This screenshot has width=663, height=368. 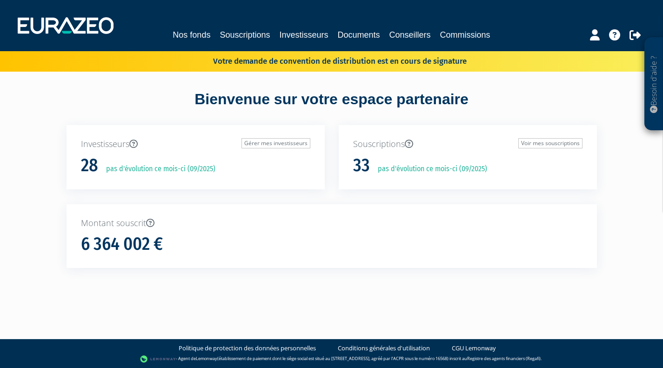 What do you see at coordinates (304, 35) in the screenshot?
I see `a: Investisseurs` at bounding box center [304, 35].